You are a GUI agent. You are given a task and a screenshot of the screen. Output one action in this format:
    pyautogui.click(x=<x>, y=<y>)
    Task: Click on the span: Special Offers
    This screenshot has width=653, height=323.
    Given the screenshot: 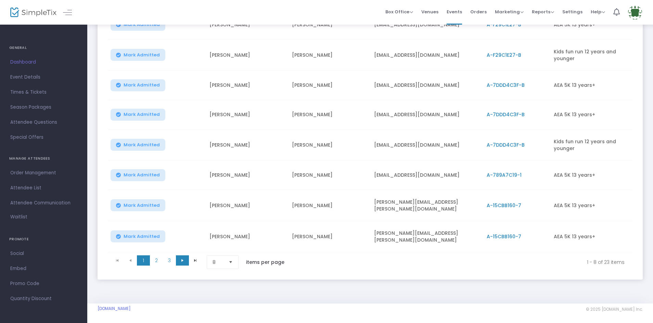 What is the action you would take?
    pyautogui.click(x=43, y=138)
    